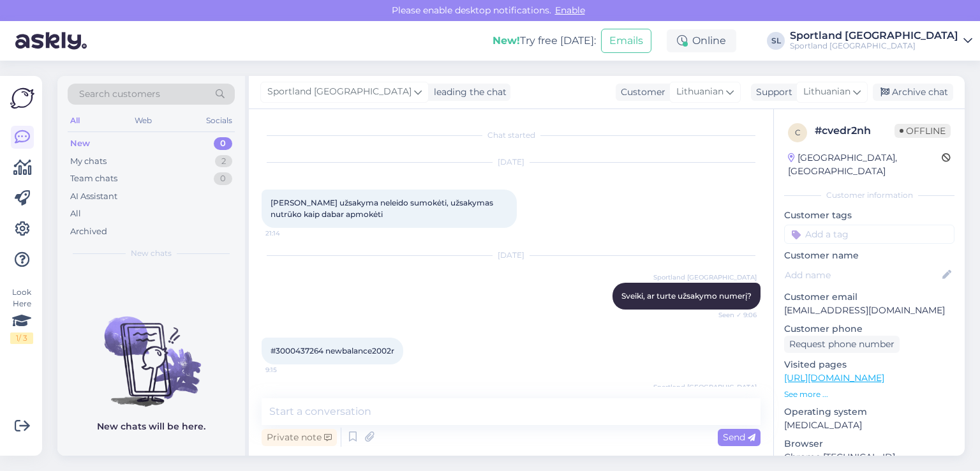 The width and height of the screenshot is (980, 471). I want to click on div: Customer, so click(641, 92).